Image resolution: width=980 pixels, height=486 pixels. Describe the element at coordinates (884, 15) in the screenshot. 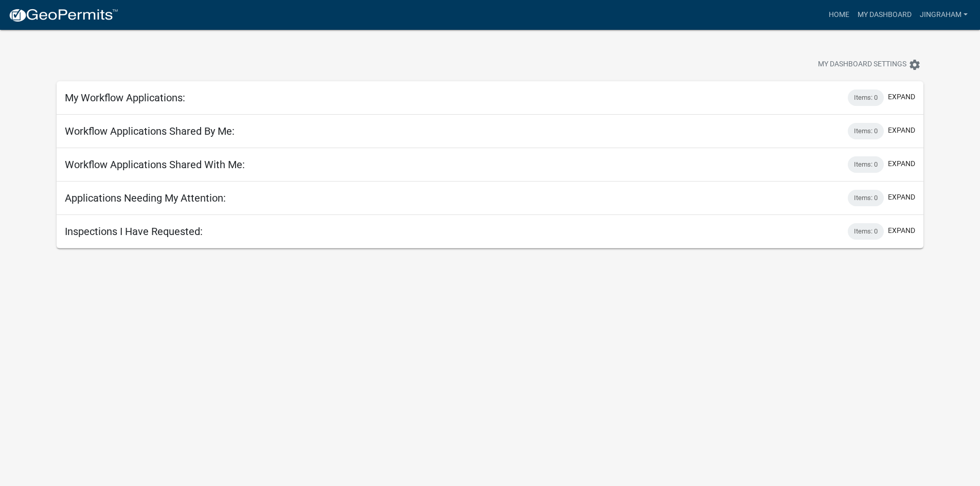

I see `a: My Dashboard` at that location.